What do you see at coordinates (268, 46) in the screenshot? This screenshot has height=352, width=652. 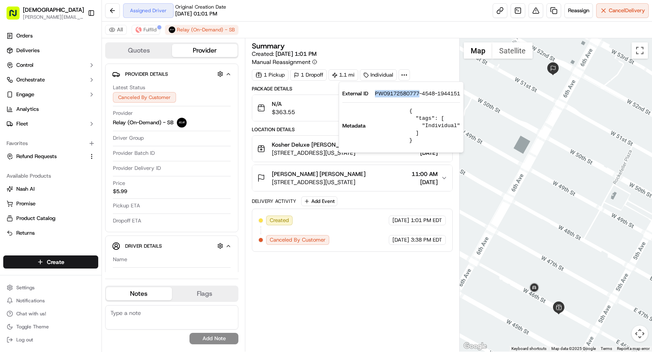 I see `h3: Summary` at bounding box center [268, 46].